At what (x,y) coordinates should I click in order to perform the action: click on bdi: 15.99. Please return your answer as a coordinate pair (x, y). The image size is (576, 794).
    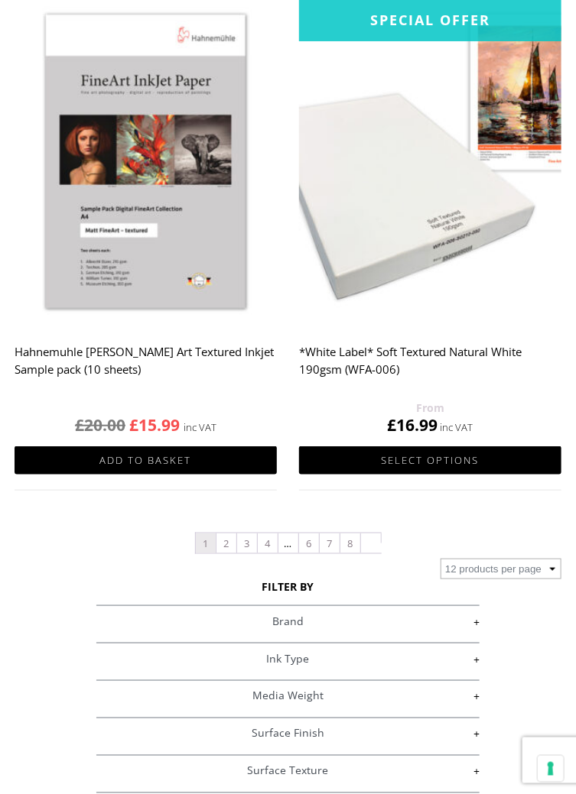
    Looking at the image, I should click on (154, 425).